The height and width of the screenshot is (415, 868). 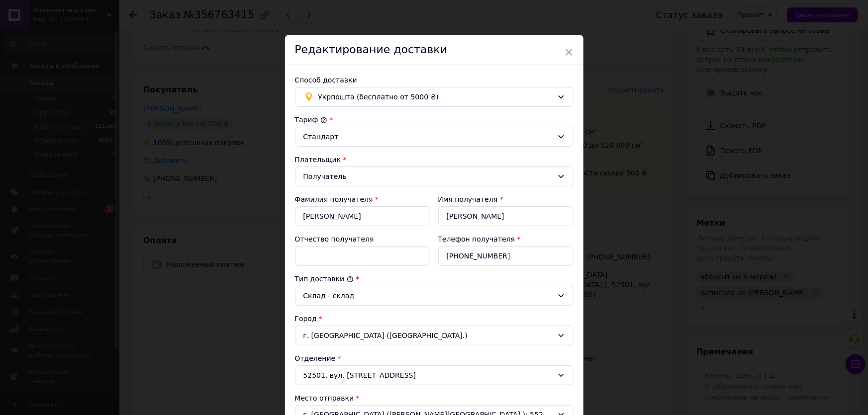 What do you see at coordinates (434, 159) in the screenshot?
I see `div: Плательщик` at bounding box center [434, 159].